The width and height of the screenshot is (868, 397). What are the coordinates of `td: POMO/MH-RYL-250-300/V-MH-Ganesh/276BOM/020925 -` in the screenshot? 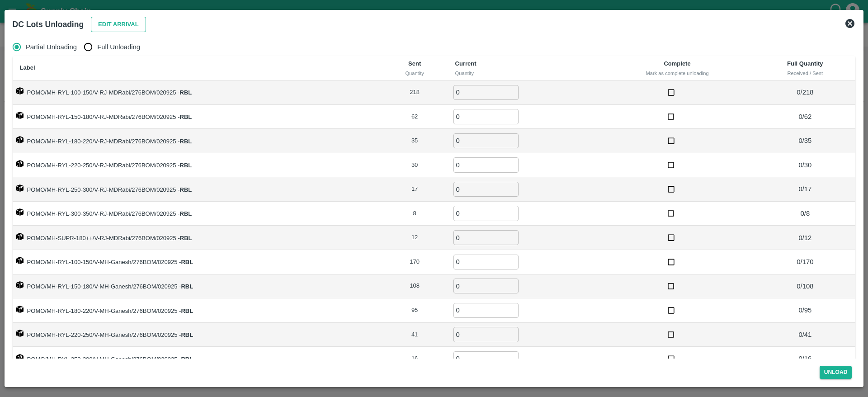 It's located at (197, 359).